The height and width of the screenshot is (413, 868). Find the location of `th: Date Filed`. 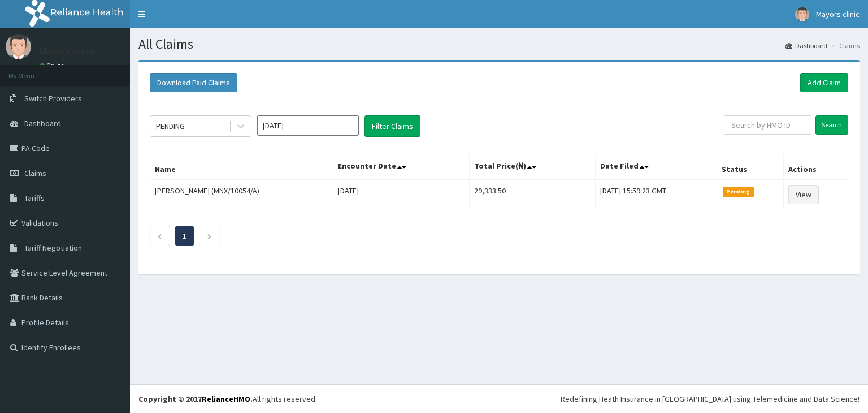

th: Date Filed is located at coordinates (656, 167).